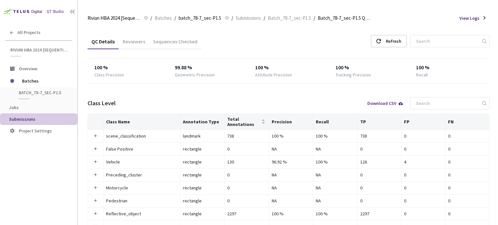 The width and height of the screenshot is (498, 225). Describe the element at coordinates (423, 122) in the screenshot. I see `th: FP` at that location.